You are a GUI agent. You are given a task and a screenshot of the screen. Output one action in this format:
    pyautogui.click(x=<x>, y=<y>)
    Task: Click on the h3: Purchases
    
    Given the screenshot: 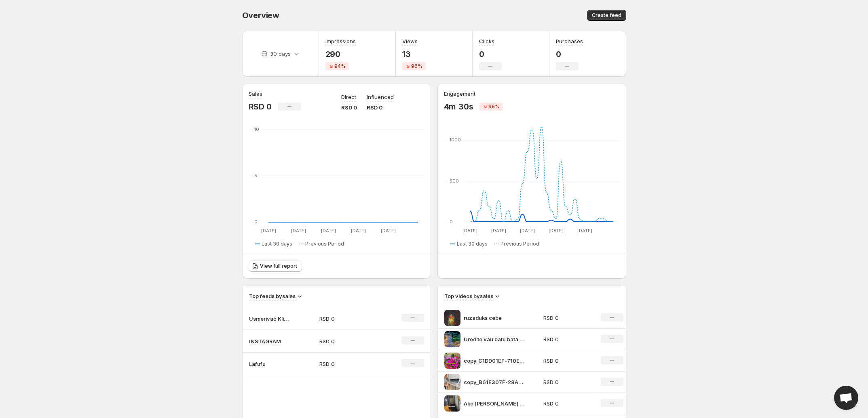 What is the action you would take?
    pyautogui.click(x=569, y=41)
    